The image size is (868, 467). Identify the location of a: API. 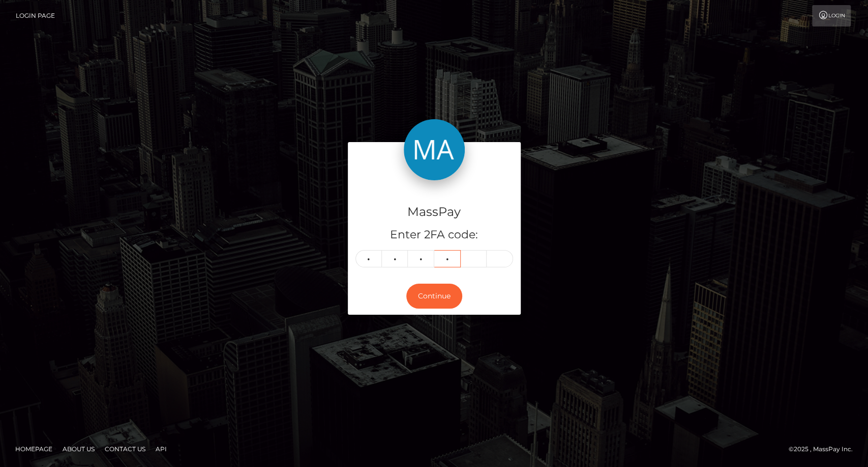
(161, 448).